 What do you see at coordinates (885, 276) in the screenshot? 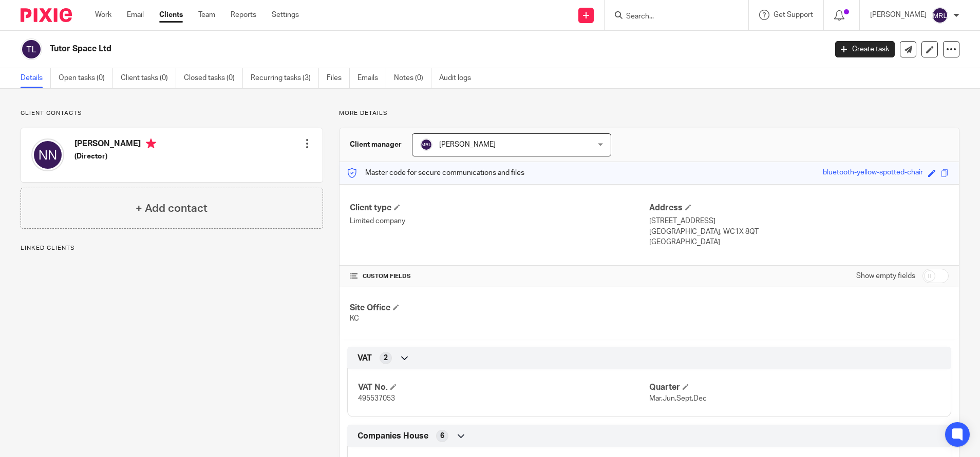
I see `label: Show empty fields` at bounding box center [885, 276].